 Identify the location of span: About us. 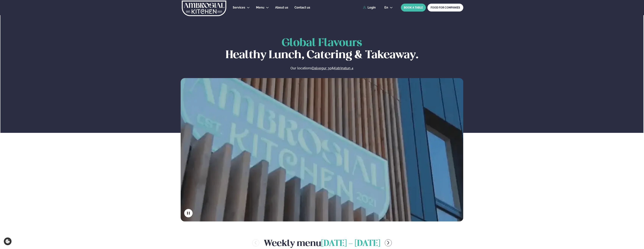
(281, 8).